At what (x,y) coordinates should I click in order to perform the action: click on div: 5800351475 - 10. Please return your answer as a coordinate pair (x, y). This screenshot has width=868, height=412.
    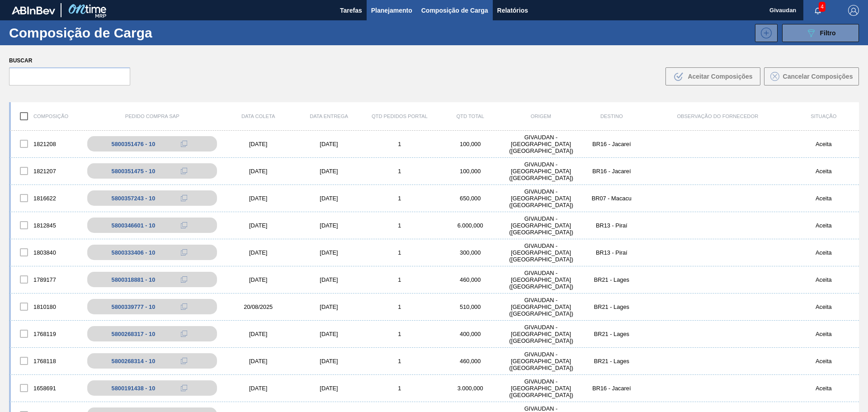
    Looking at the image, I should click on (134, 171).